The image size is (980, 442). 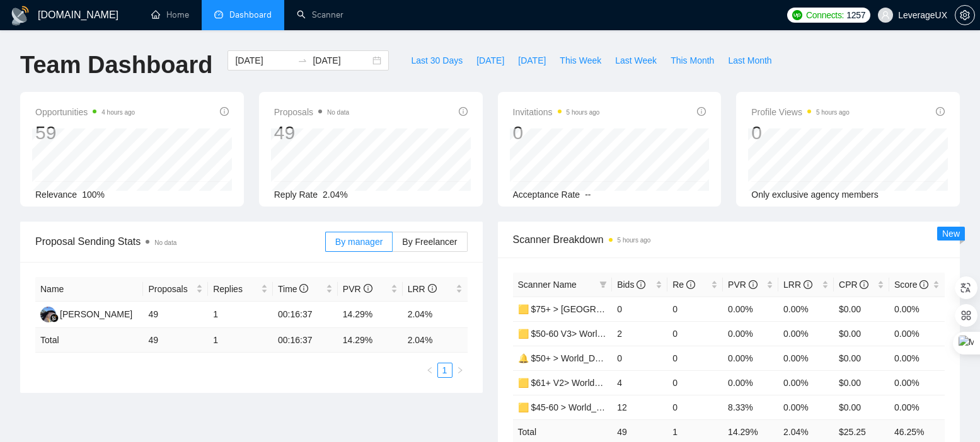 What do you see at coordinates (636, 408) in the screenshot?
I see `a: 🟨 $45-60 > World_Design+Dev_Antony-Front-End_General` at bounding box center [636, 408].